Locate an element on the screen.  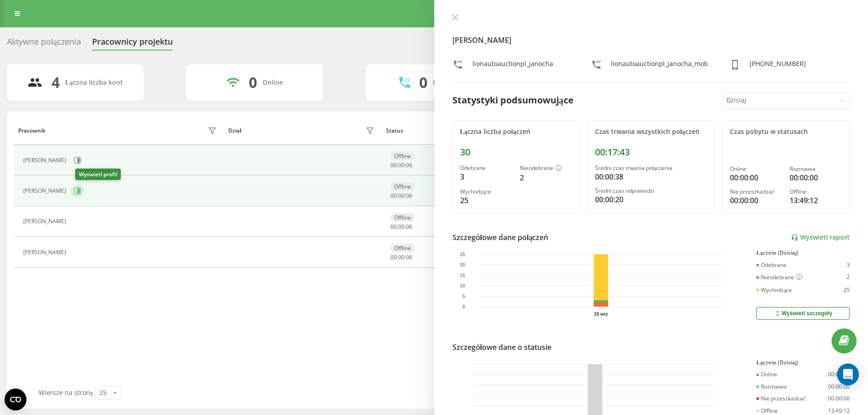
div: Łączna liczba połączeń is located at coordinates (516, 132).